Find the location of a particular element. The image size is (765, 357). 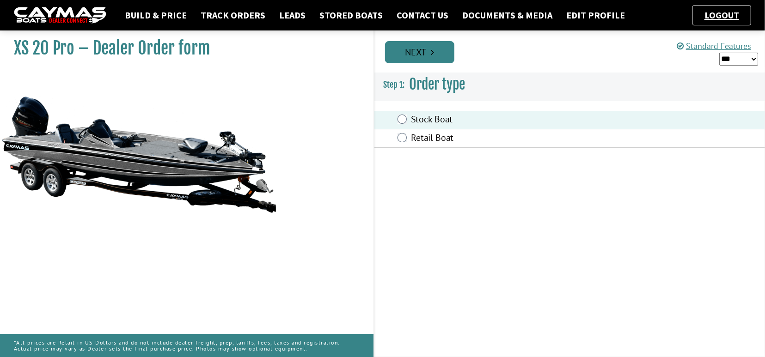

h1: XS 20 Pro – Dealer Order form is located at coordinates (182, 48).